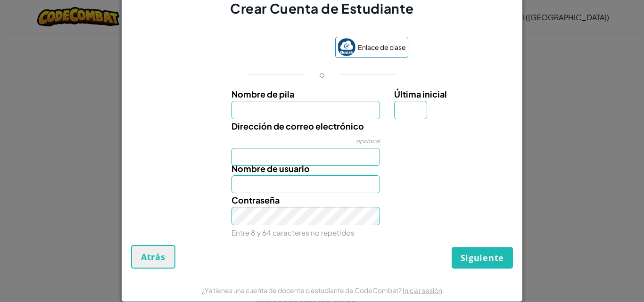 This screenshot has height=302, width=644. I want to click on font: Iniciar sesión, so click(423, 290).